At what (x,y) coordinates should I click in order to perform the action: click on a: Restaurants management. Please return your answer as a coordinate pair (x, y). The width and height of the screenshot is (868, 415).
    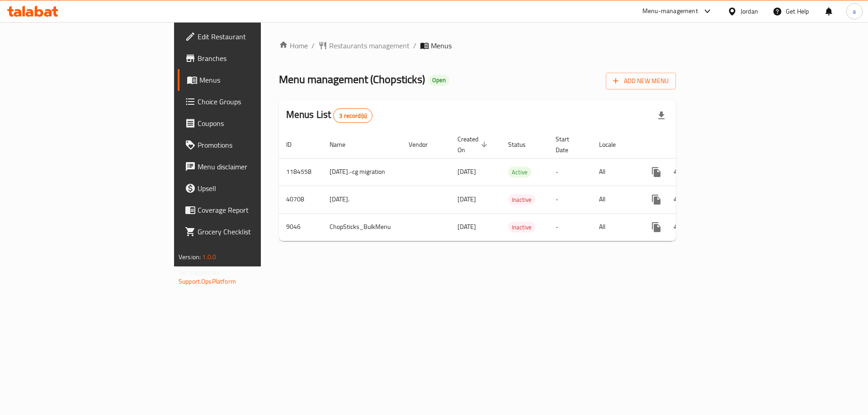
    Looking at the image, I should click on (364, 46).